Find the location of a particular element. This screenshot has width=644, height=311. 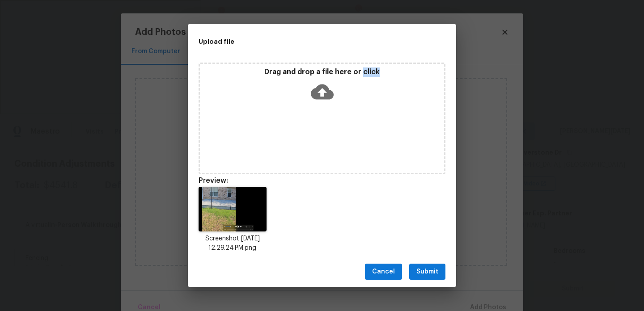

span: Cancel is located at coordinates (383, 272).